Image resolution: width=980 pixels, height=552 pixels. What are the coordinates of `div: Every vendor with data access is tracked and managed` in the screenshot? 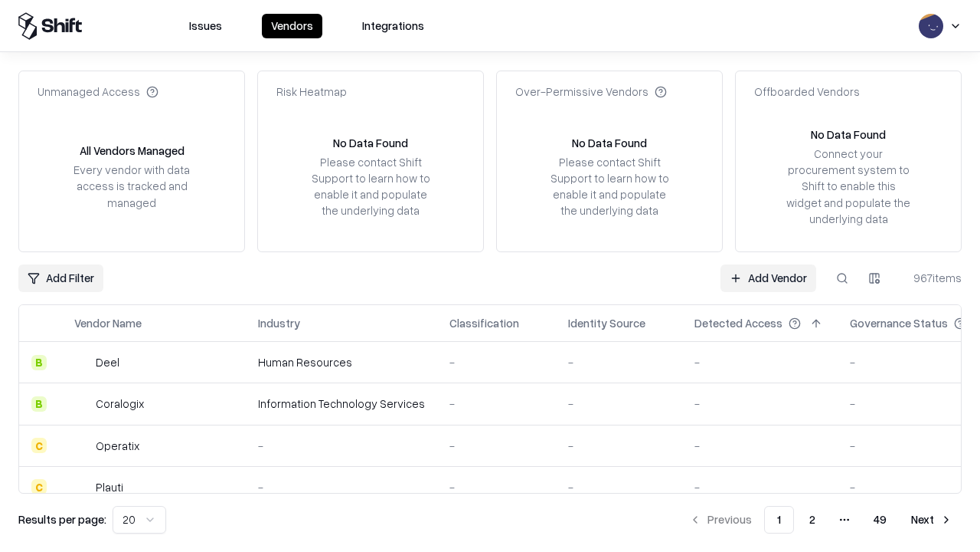 It's located at (132, 186).